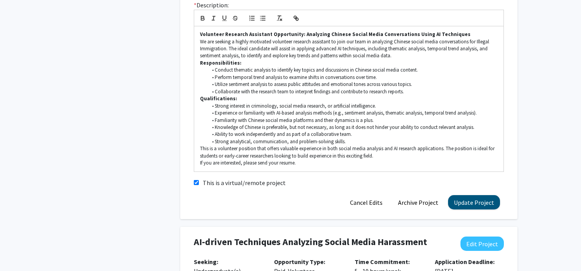 This screenshot has height=271, width=581. Describe the element at coordinates (221, 63) in the screenshot. I see `strong: Responsibilities:` at that location.